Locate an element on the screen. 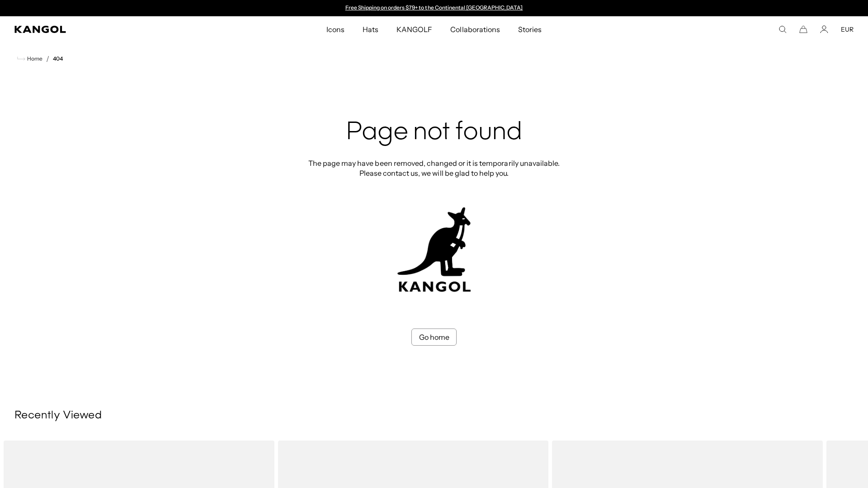 The width and height of the screenshot is (868, 488). a: Hats is located at coordinates (370, 29).